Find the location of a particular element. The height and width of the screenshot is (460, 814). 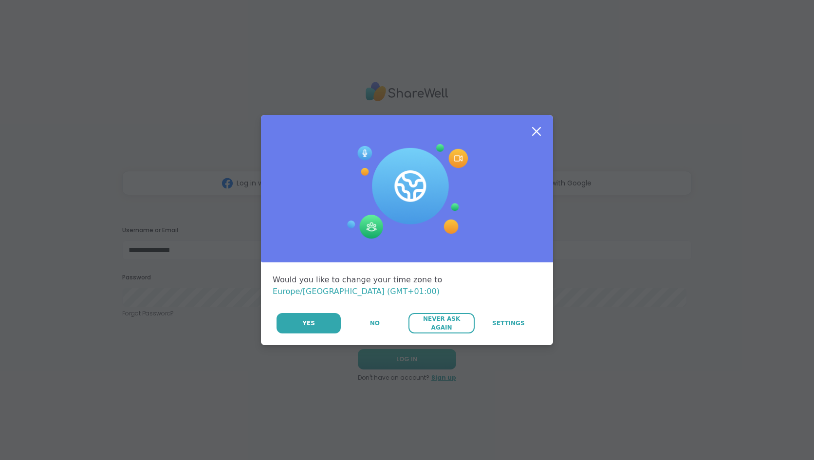

span: Settings is located at coordinates (508, 323).